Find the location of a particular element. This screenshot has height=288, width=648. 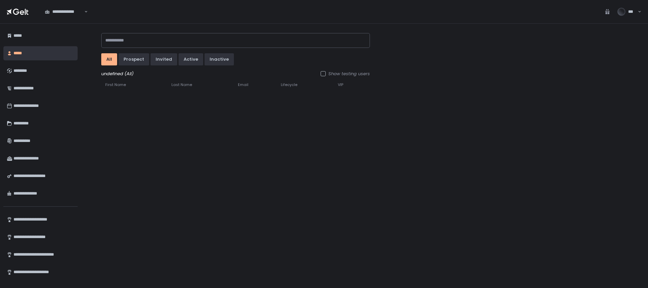

span: Last Name is located at coordinates (182, 85).